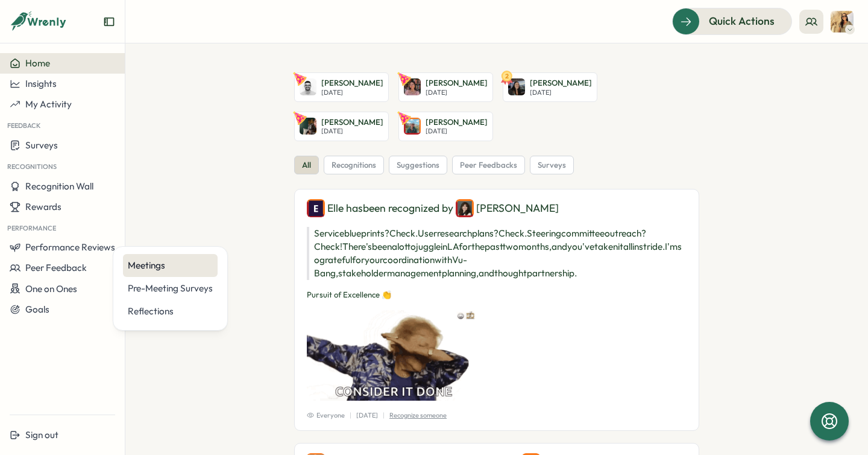  Describe the element at coordinates (38, 63) in the screenshot. I see `span: Home` at that location.